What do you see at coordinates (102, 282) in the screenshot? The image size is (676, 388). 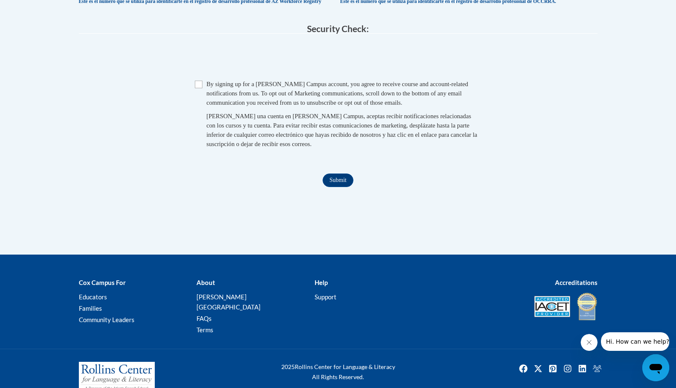 I see `b: Cox Campus For` at bounding box center [102, 282].